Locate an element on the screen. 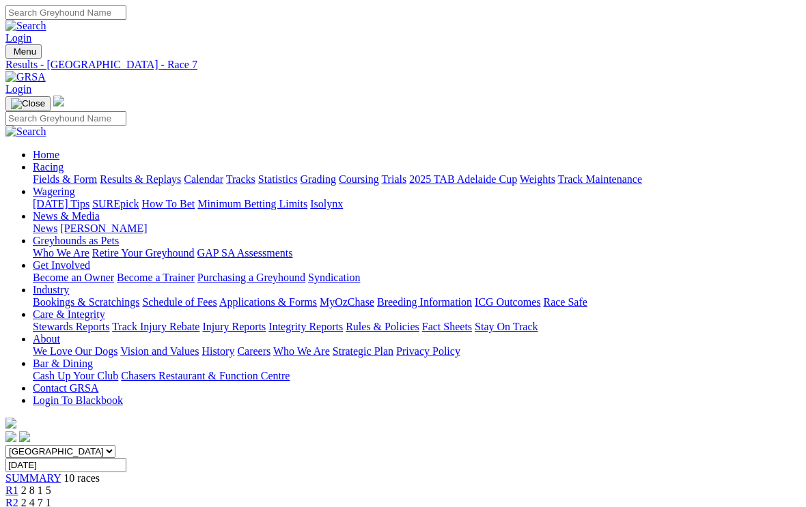 The image size is (806, 507). a: Fields & Form is located at coordinates (65, 179).